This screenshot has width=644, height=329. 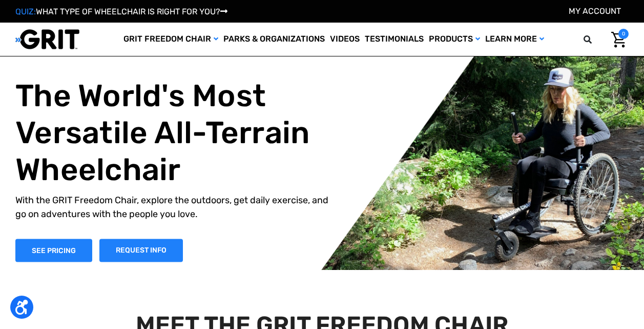 I want to click on p: With the GRIT Freedom Chair, explore the outdoors, get daily exercise, and go on adventures with ..., so click(x=173, y=207).